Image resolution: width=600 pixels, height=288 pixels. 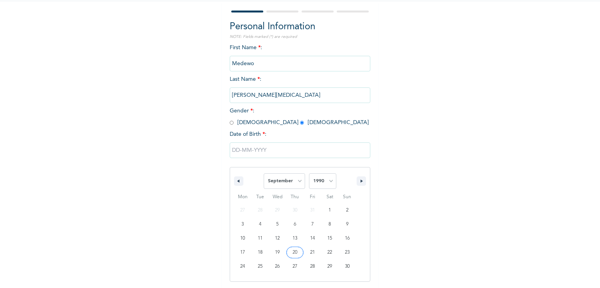 What do you see at coordinates (330, 225) in the screenshot?
I see `span: 8` at bounding box center [330, 225].